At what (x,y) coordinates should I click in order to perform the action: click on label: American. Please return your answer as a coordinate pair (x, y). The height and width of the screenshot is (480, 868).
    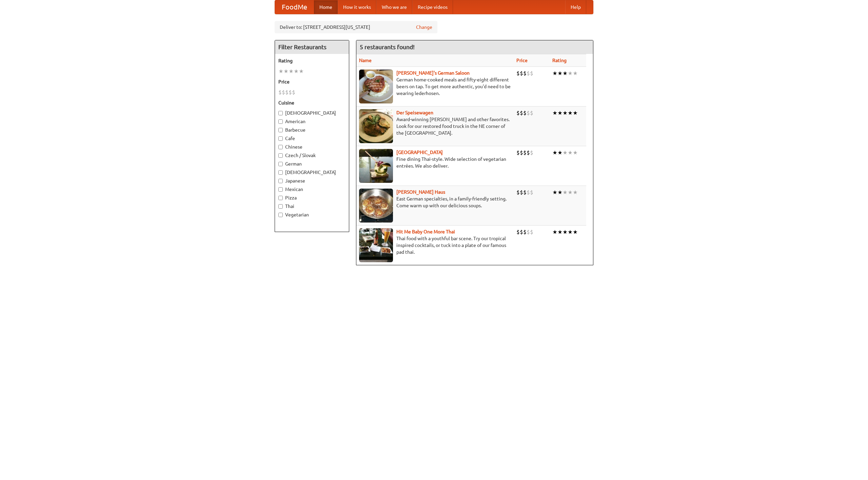
    Looking at the image, I should click on (312, 121).